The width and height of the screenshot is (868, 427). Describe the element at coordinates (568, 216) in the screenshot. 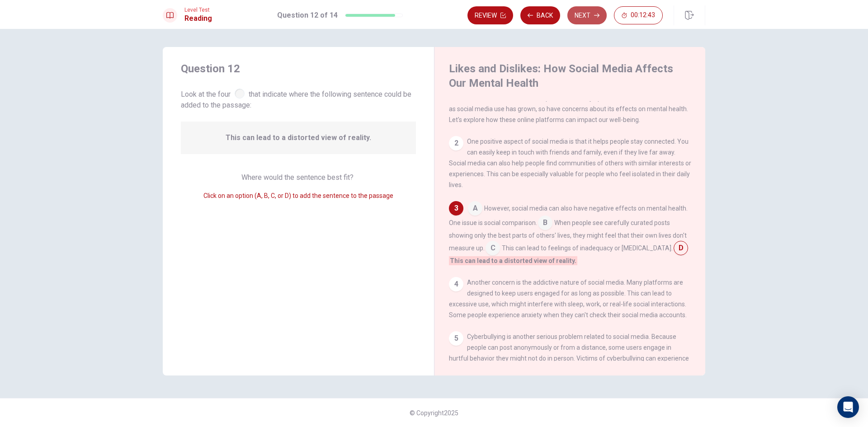

I see `span: However, social media can also have negative effects on mental health. One issue is social compar...` at that location.